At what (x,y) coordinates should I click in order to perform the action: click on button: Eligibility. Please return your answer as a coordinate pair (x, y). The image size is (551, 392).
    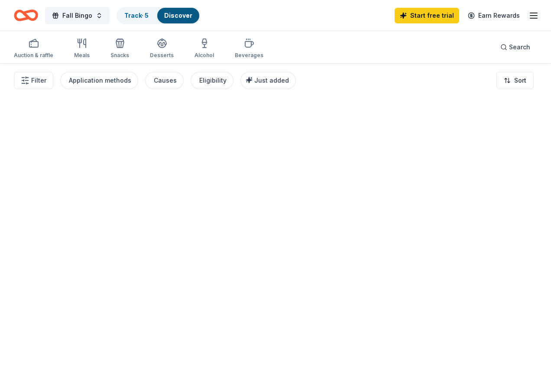
    Looking at the image, I should click on (212, 80).